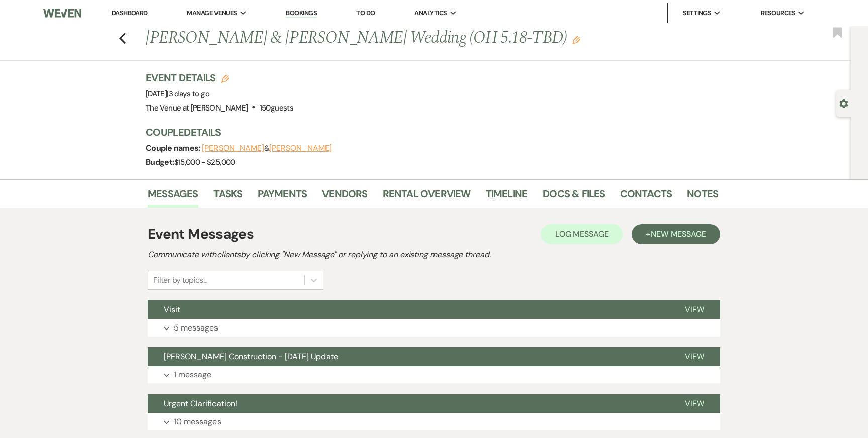  Describe the element at coordinates (408, 310) in the screenshot. I see `button: Visit` at that location.